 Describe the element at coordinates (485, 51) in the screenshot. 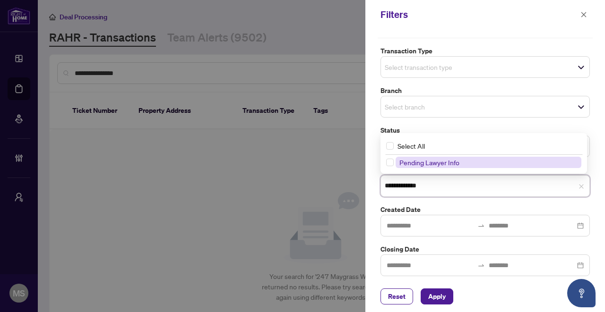

I see `label: Transaction Type` at that location.